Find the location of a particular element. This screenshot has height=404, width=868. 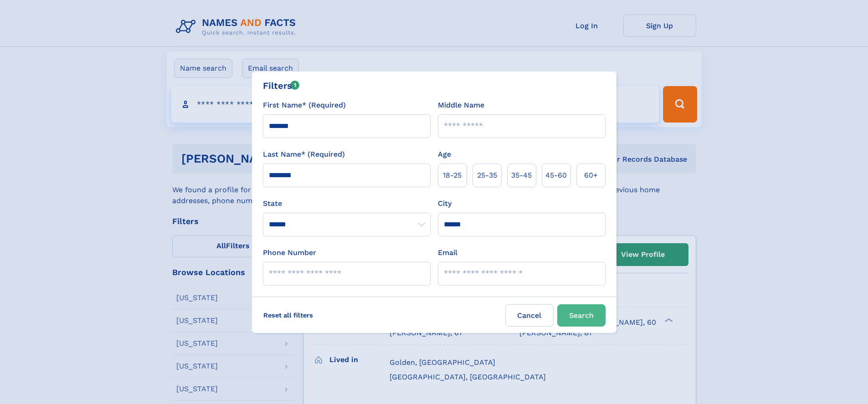

label: Reset all filters is located at coordinates (288, 315).